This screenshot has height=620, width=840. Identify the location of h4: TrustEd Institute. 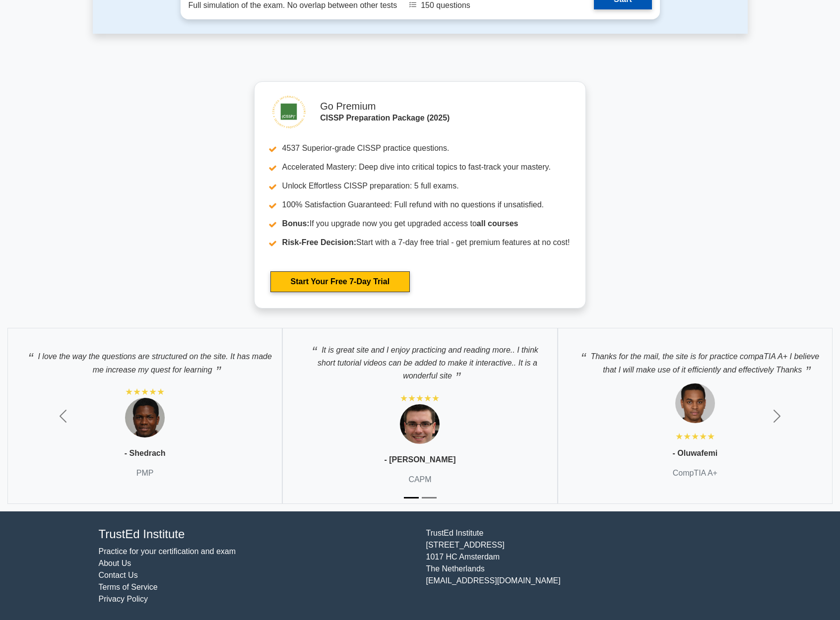
(256, 534).